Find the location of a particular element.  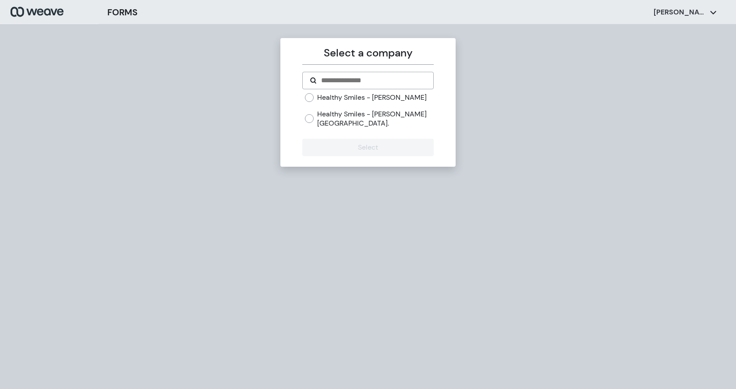

button: Select is located at coordinates (367, 148).